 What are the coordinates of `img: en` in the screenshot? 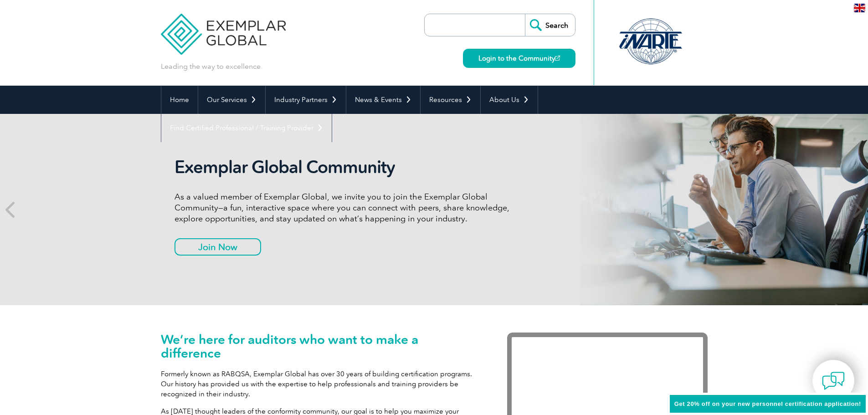 It's located at (859, 8).